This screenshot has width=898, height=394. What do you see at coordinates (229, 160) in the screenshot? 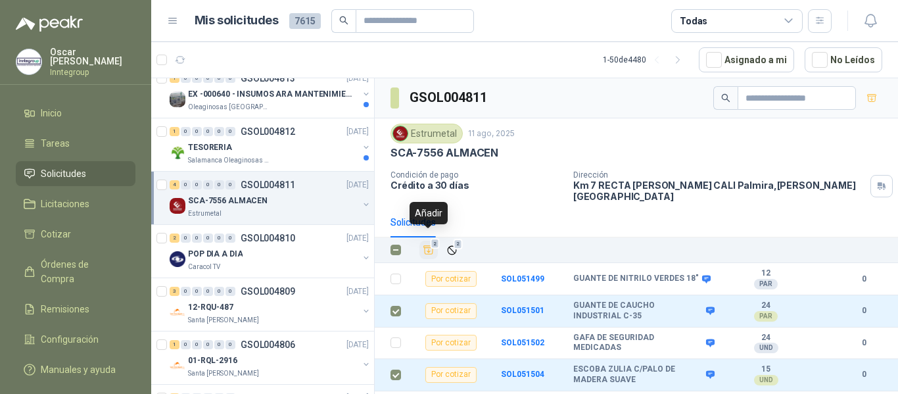
I see `p: Salamanca Oleaginosas SAS` at bounding box center [229, 160].